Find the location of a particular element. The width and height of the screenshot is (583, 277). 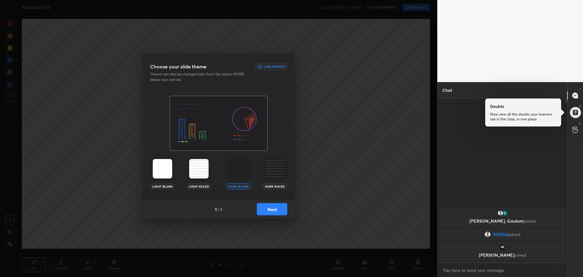

span: RODHA is located at coordinates (501, 234).